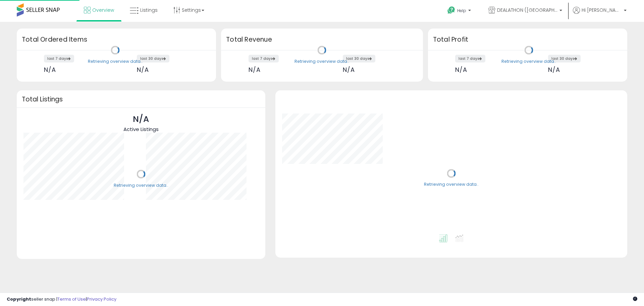  What do you see at coordinates (71, 299) in the screenshot?
I see `a: Terms of Use` at bounding box center [71, 299].